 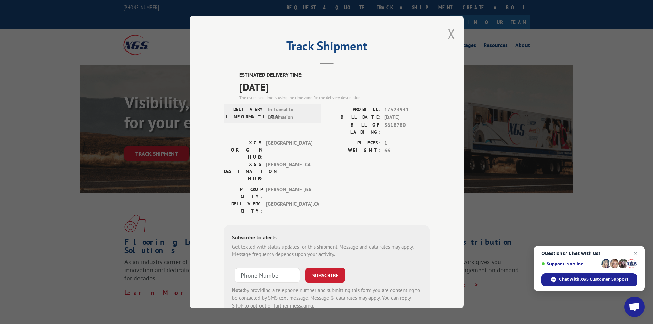 What do you see at coordinates (353, 110) in the screenshot?
I see `label: PROBILL:` at bounding box center [353, 110].